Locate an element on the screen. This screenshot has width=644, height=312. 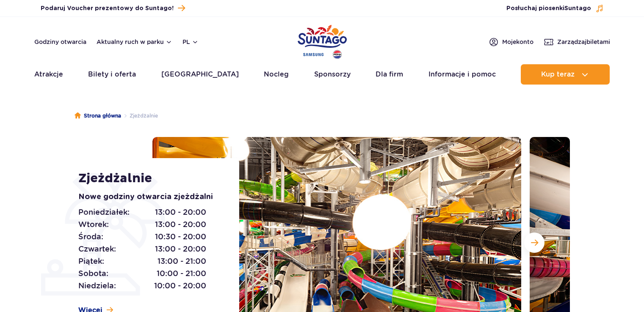
span: Posłuchaj piosenki is located at coordinates (548, 9).